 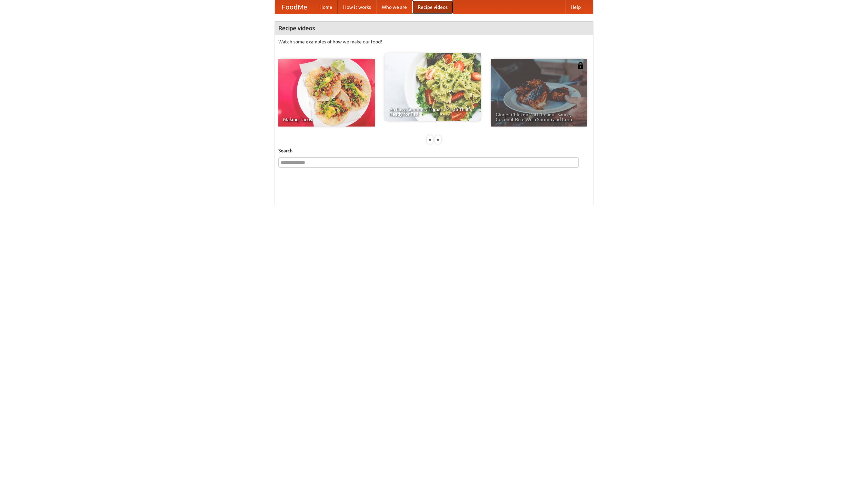 I want to click on a: An Easy, Summery Tomato Pasta That's Ready for Fall, so click(x=432, y=87).